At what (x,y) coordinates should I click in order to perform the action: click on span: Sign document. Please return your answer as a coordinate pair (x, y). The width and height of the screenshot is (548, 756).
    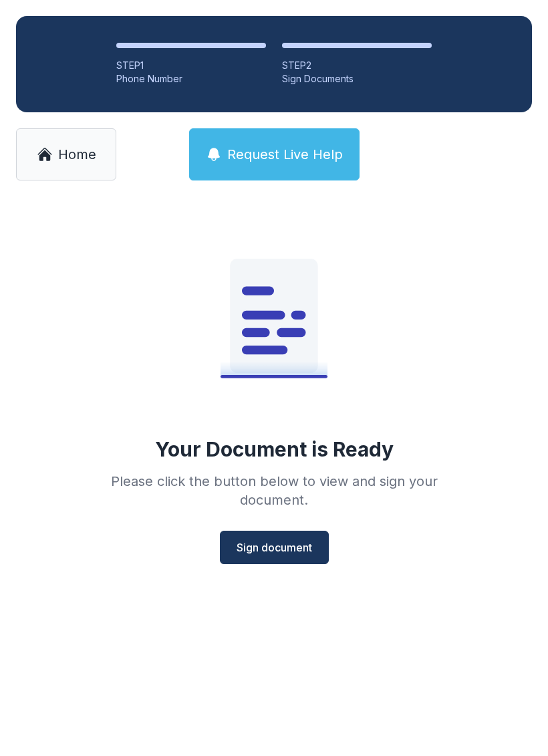
    Looking at the image, I should click on (274, 547).